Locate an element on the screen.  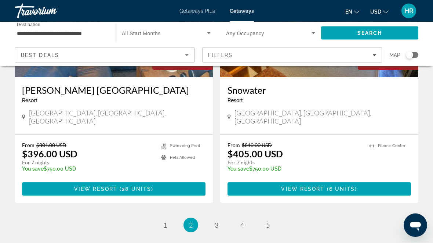
span: USD is located at coordinates (376, 12).